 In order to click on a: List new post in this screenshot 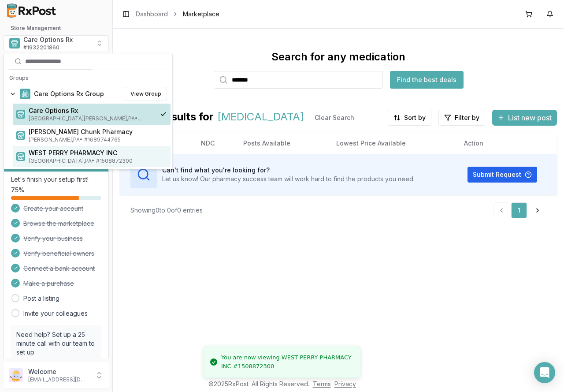, I will do `click(524, 118)`.